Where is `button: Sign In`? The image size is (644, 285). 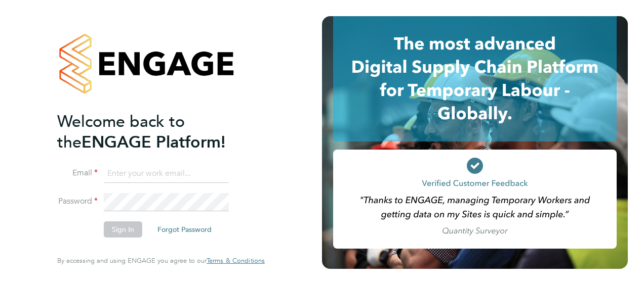
button: Sign In is located at coordinates (123, 230).